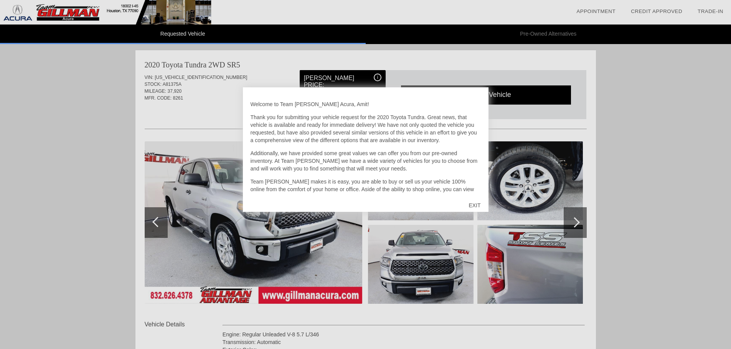 This screenshot has height=349, width=731. Describe the element at coordinates (474, 206) in the screenshot. I see `div: EXIT` at that location.